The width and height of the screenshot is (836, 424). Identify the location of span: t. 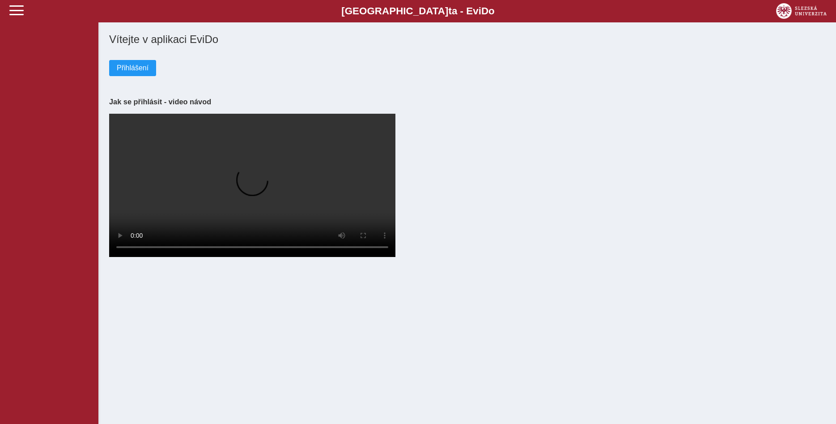
(450, 11).